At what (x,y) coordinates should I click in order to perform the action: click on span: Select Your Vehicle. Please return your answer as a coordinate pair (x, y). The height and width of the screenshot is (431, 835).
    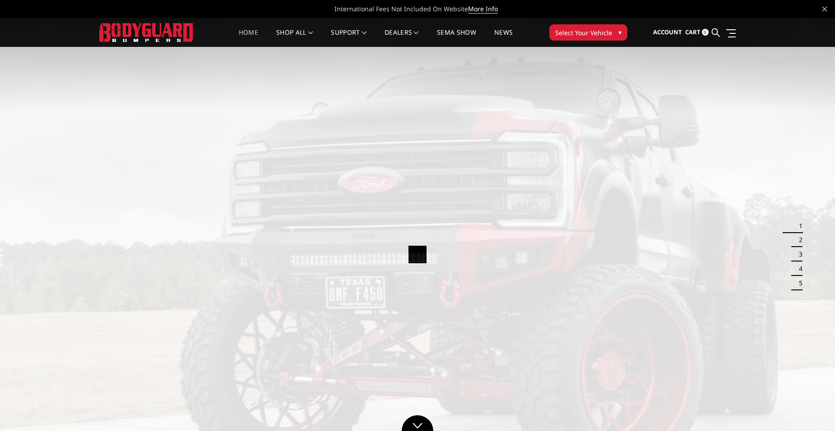
    Looking at the image, I should click on (583, 32).